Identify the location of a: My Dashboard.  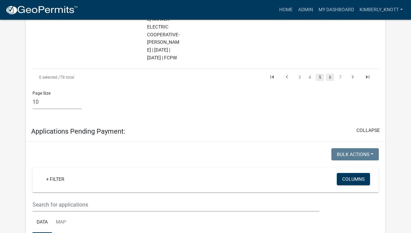
(336, 10).